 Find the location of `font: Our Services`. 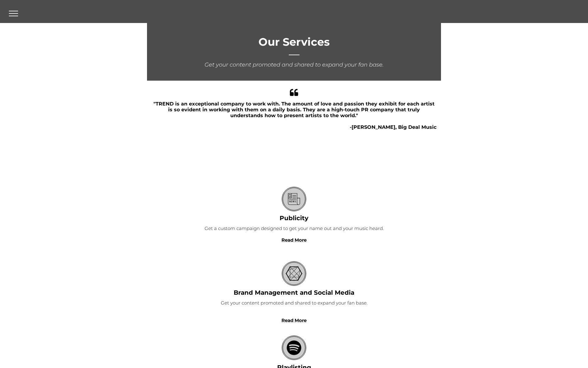

font: Our Services is located at coordinates (294, 42).